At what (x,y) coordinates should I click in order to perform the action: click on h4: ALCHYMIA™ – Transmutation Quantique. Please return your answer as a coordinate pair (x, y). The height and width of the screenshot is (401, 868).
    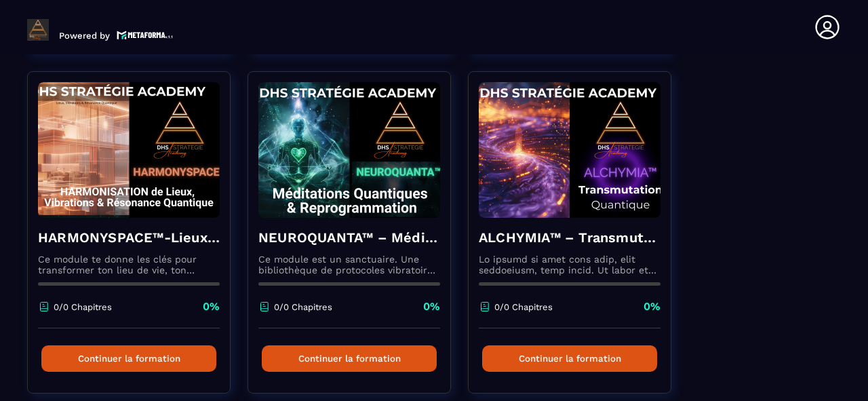
    Looking at the image, I should click on (570, 237).